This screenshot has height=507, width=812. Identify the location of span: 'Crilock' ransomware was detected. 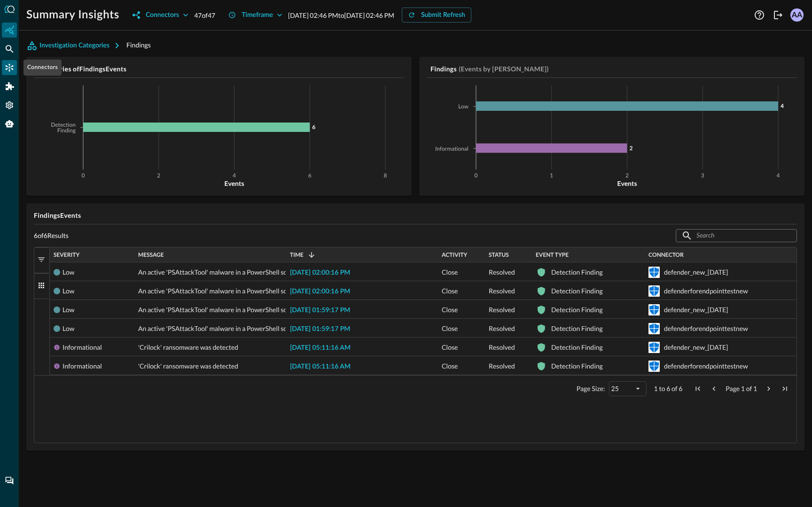
(188, 348).